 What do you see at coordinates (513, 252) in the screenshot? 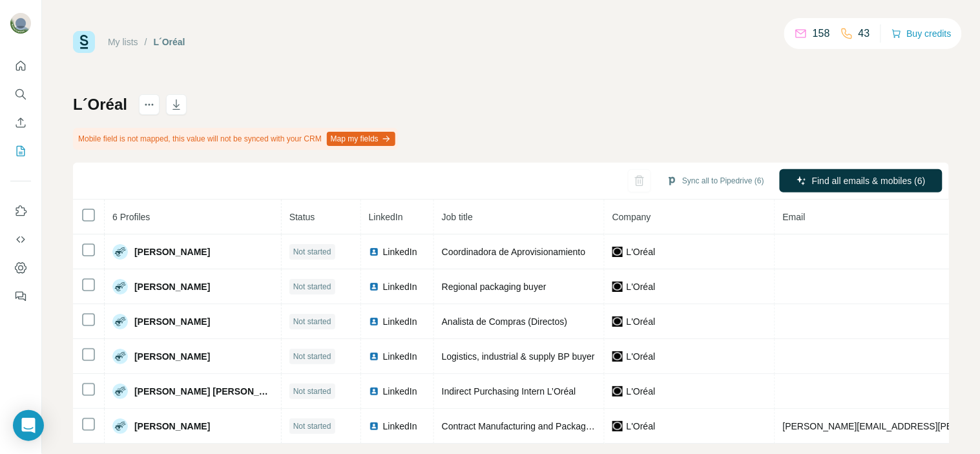
I see `span: Coordinadora de Aprovisionamiento` at bounding box center [513, 252].